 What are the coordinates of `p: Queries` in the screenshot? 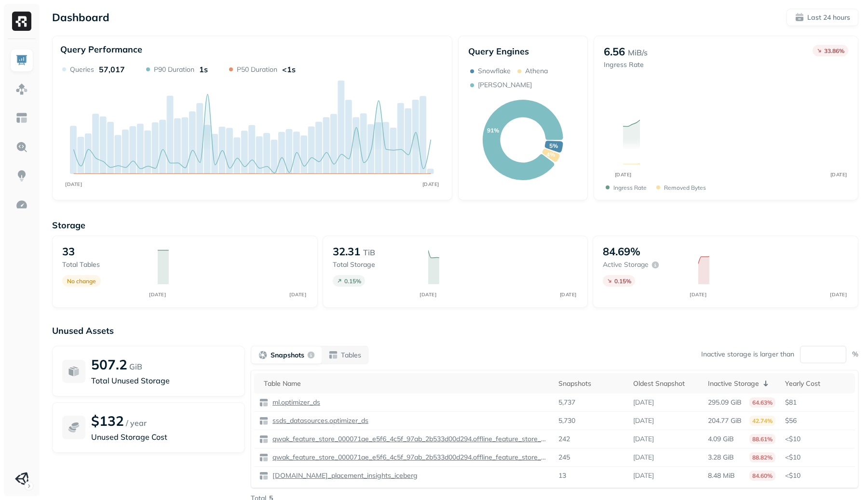 It's located at (82, 70).